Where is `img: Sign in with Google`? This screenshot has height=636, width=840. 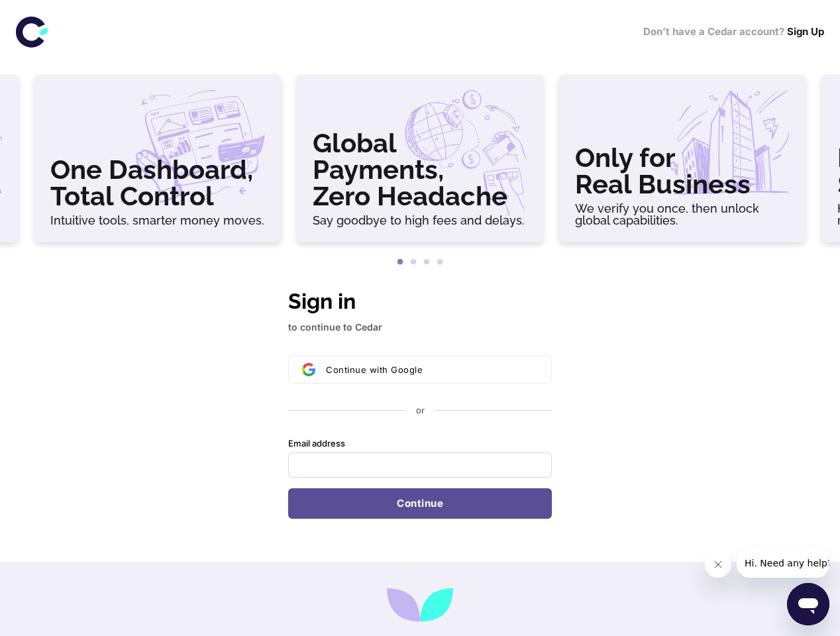 img: Sign in with Google is located at coordinates (309, 370).